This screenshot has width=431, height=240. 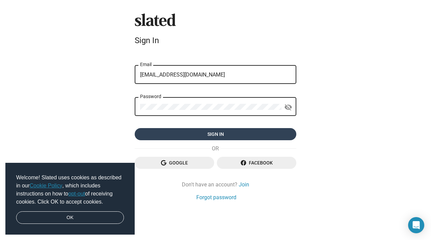 I want to click on a: Join, so click(x=244, y=184).